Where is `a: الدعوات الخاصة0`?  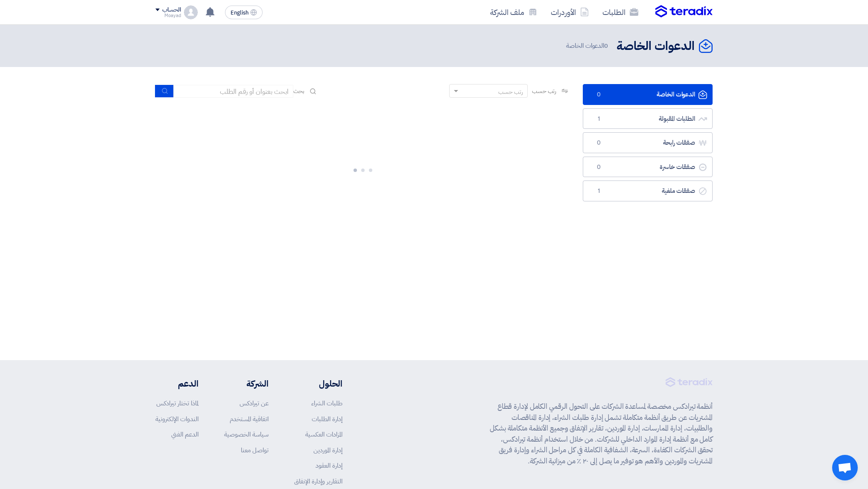 a: الدعوات الخاصة0 is located at coordinates (648, 94).